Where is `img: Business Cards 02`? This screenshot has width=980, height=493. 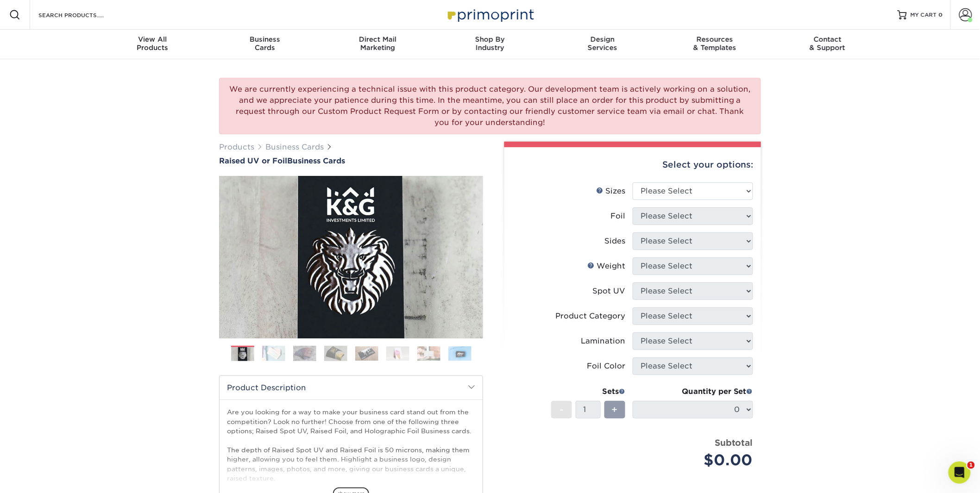 img: Business Cards 02 is located at coordinates (274, 354).